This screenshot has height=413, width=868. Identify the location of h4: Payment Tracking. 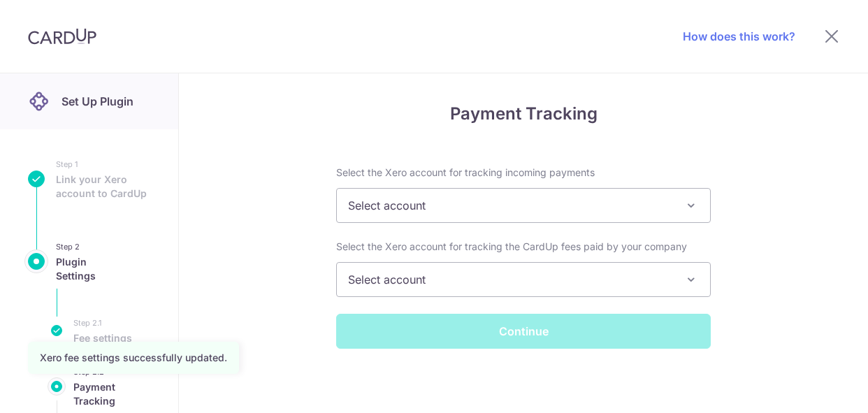
(523, 114).